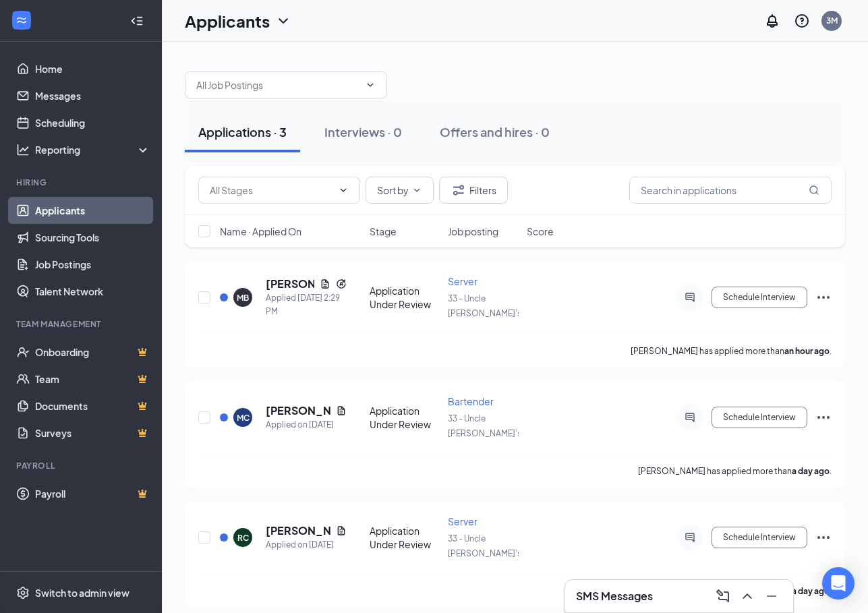  Describe the element at coordinates (831, 20) in the screenshot. I see `div: 3M` at that location.